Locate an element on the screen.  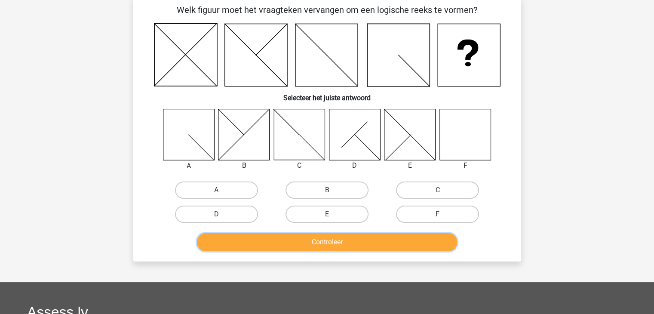
div: B is located at coordinates (244, 165).